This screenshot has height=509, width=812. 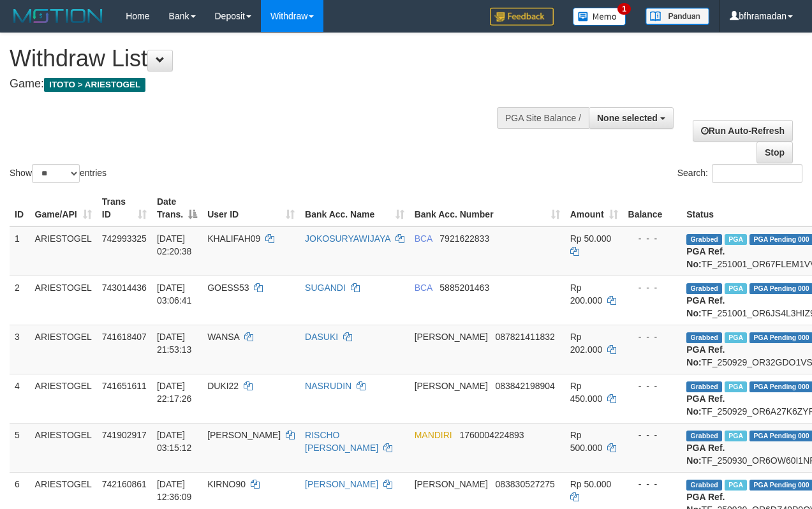 I want to click on a: NASRUDIN, so click(x=328, y=386).